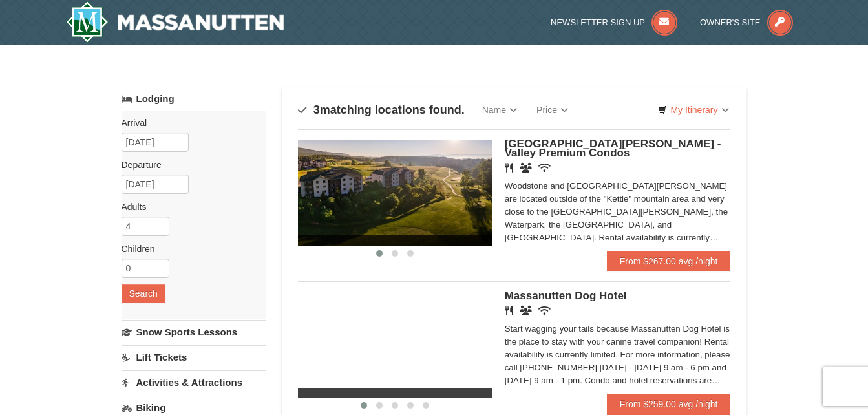 The image size is (868, 415). What do you see at coordinates (143, 293) in the screenshot?
I see `button: Search` at bounding box center [143, 293].